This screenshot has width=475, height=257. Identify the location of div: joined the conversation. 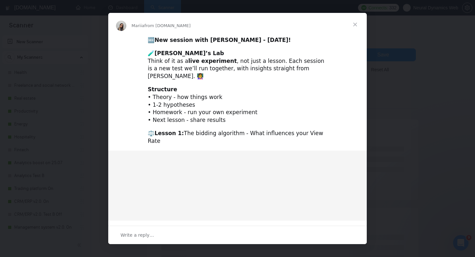
(68, 44).